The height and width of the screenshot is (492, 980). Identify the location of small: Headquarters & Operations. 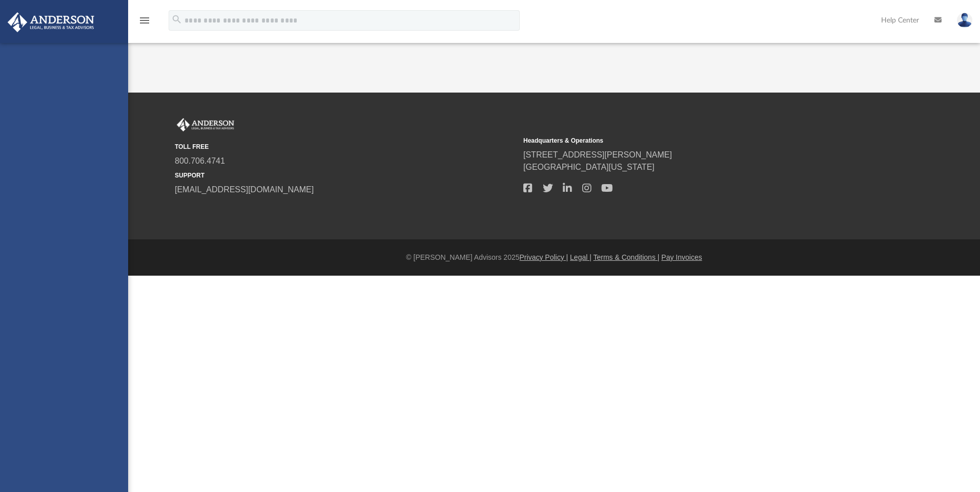
(694, 141).